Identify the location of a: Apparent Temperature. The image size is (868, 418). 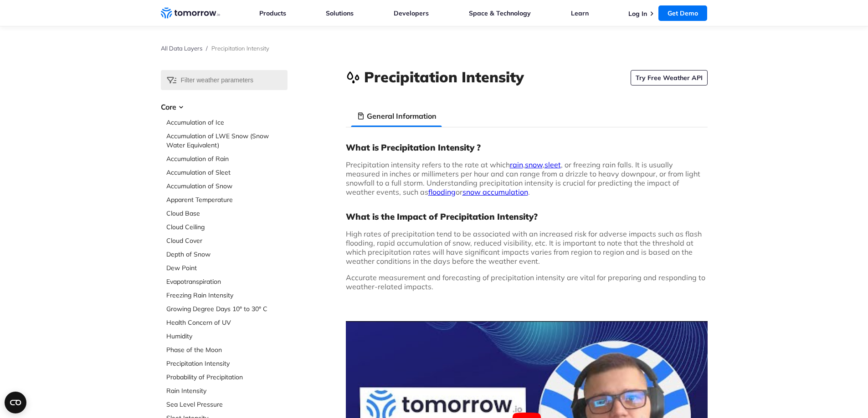
(227, 200).